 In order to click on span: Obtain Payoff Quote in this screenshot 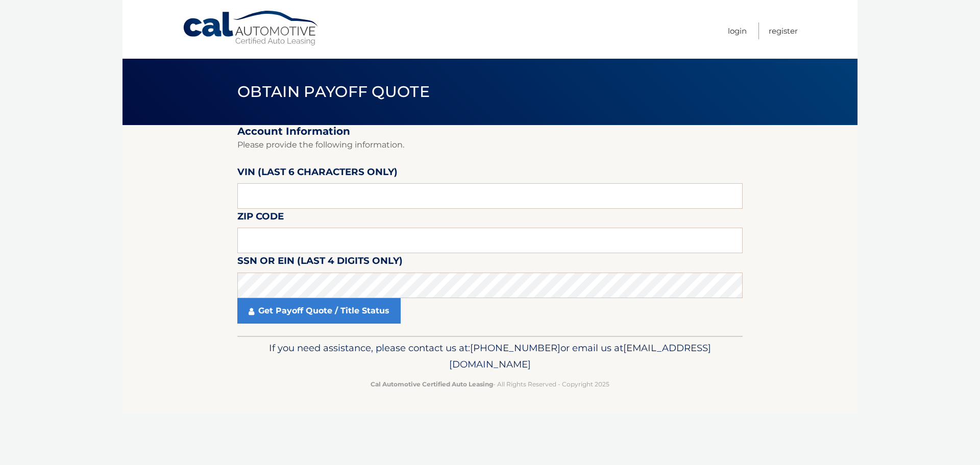, I will do `click(334, 91)`.